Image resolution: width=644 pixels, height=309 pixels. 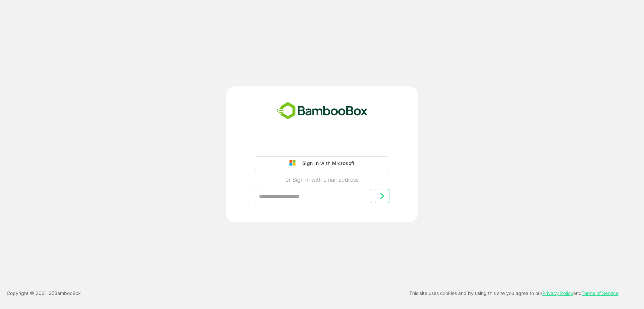 I want to click on a: Privacy Policy, so click(x=557, y=293).